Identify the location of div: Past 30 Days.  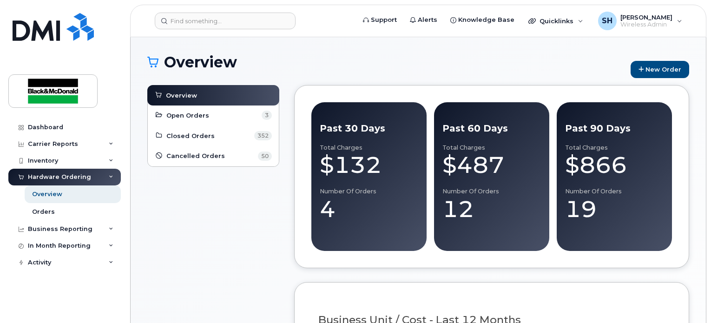
(369, 128).